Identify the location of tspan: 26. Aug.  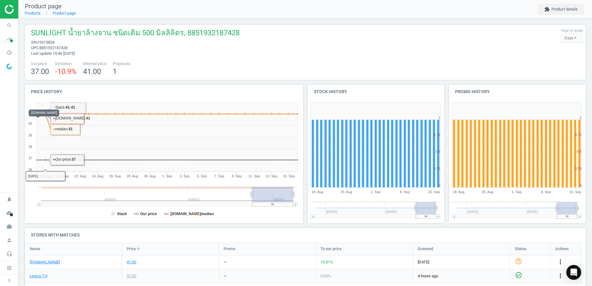
(115, 176).